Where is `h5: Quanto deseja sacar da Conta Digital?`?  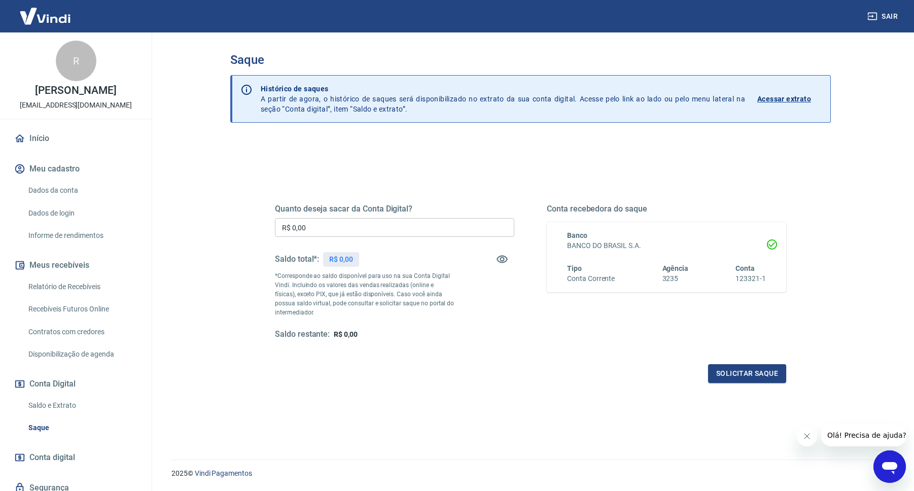 h5: Quanto deseja sacar da Conta Digital? is located at coordinates (394, 209).